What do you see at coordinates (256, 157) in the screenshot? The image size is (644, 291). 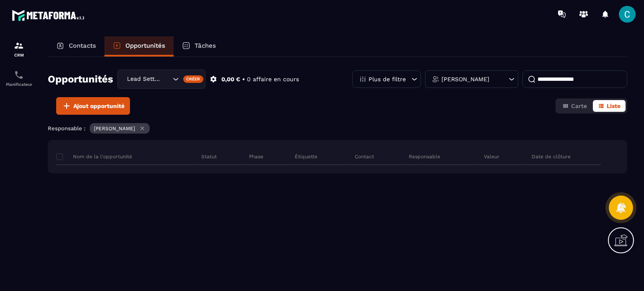 I see `p: Phase` at bounding box center [256, 157].